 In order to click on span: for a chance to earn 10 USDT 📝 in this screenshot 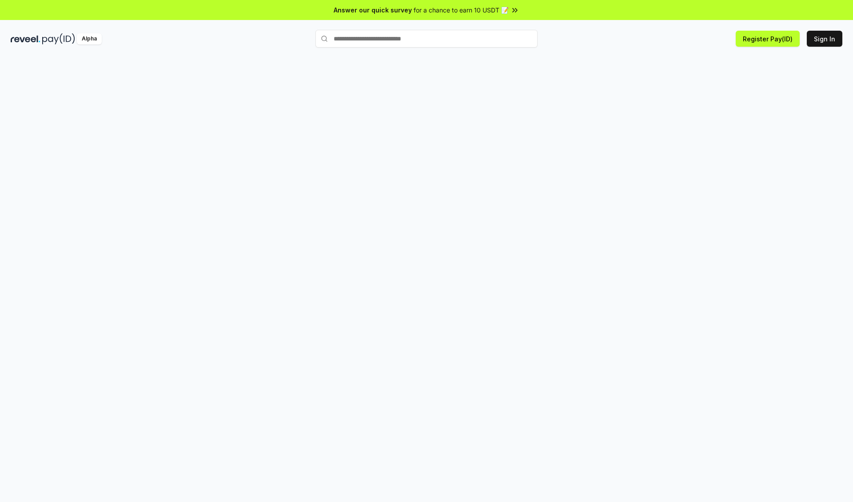, I will do `click(461, 10)`.